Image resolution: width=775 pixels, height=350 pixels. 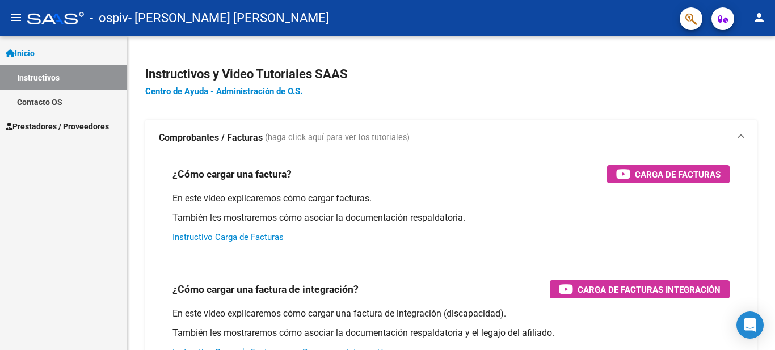 I want to click on span: Carga de Facturas Integración, so click(x=649, y=289).